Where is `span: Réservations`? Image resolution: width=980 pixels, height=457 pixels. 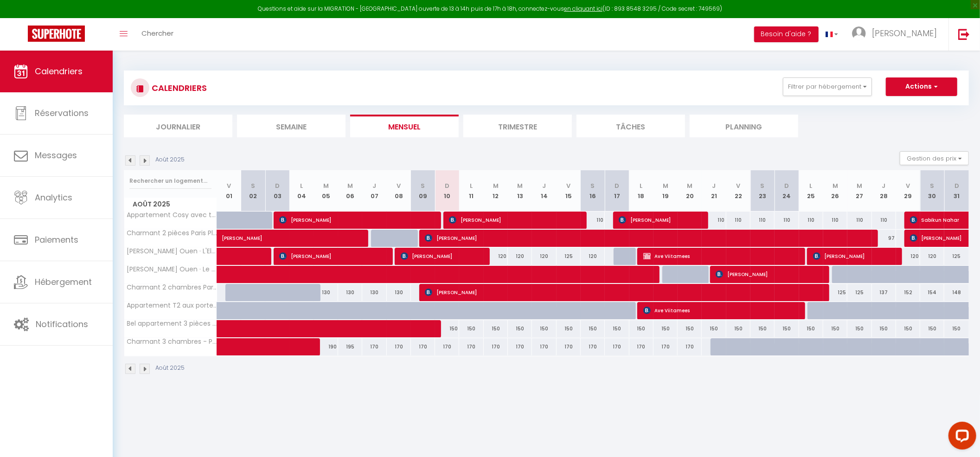
span: Réservations is located at coordinates (61, 113).